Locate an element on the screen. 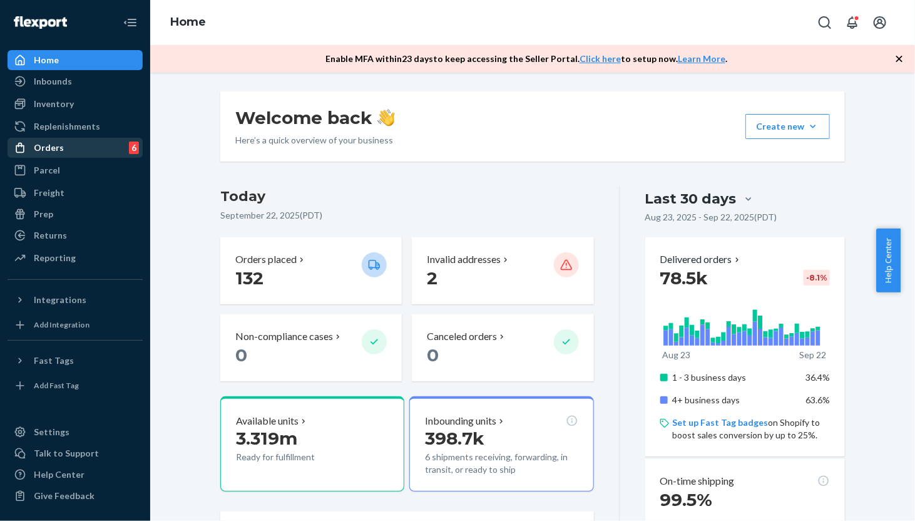 Image resolution: width=915 pixels, height=521 pixels. p: Here’s a quick overview of your business is located at coordinates (315, 140).